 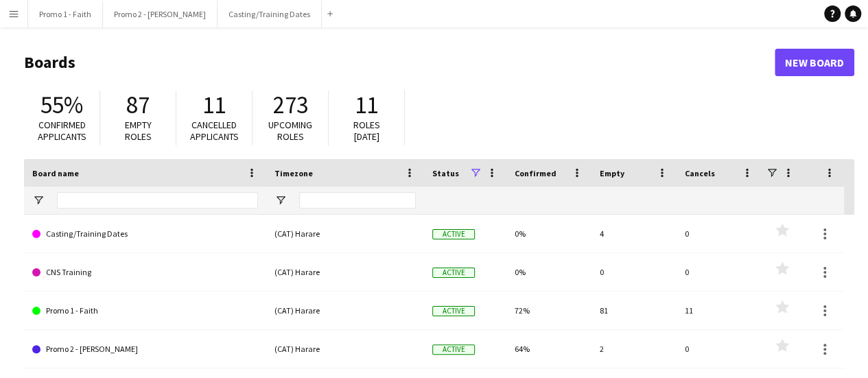 What do you see at coordinates (290, 130) in the screenshot?
I see `span: Upcoming roles` at bounding box center [290, 130].